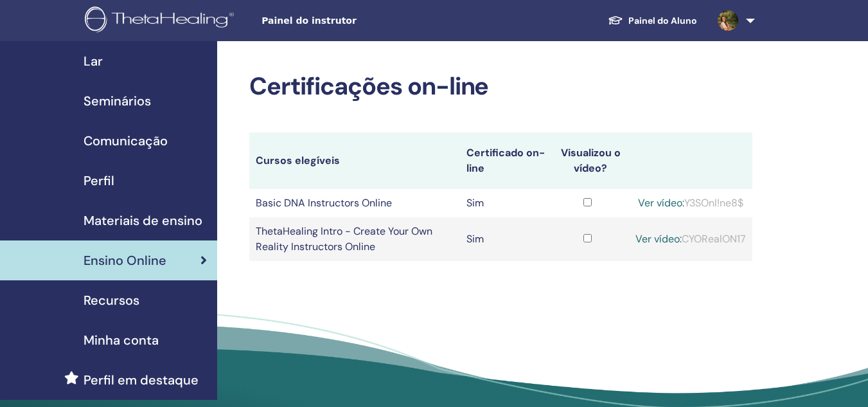 Image resolution: width=868 pixels, height=407 pixels. Describe the element at coordinates (126, 140) in the screenshot. I see `span: Comunicação` at that location.